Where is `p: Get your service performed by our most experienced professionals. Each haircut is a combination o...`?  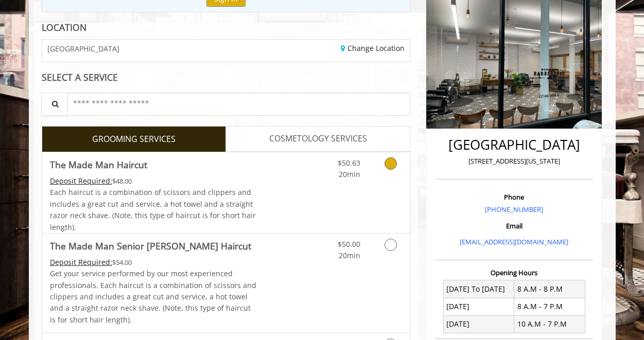 p: Get your service performed by our most experienced professionals. Each haircut is a combination o... is located at coordinates (154, 297).